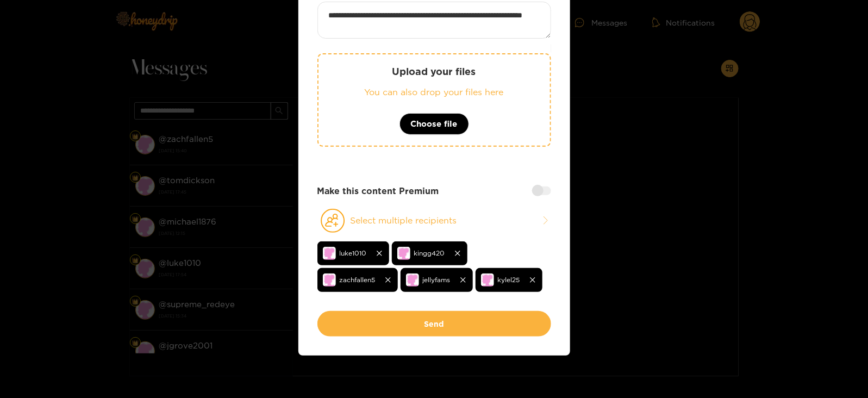 This screenshot has height=398, width=868. What do you see at coordinates (358, 280) in the screenshot?
I see `span: zachfallen5` at bounding box center [358, 280].